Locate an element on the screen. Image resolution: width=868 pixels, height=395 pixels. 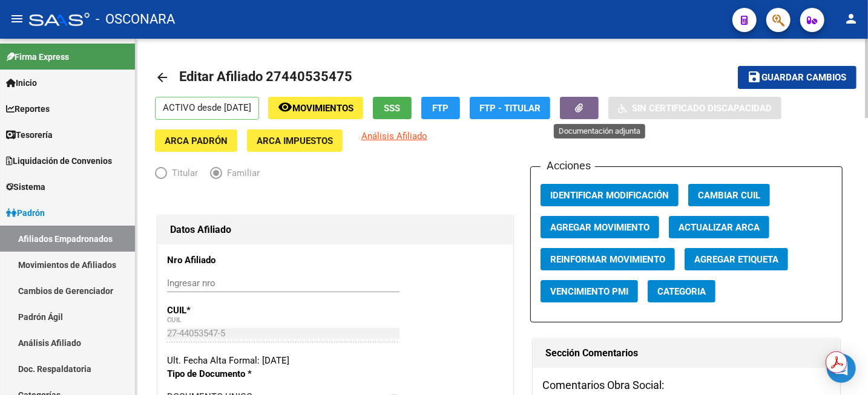
span: Agregar Movimiento is located at coordinates (600, 228).